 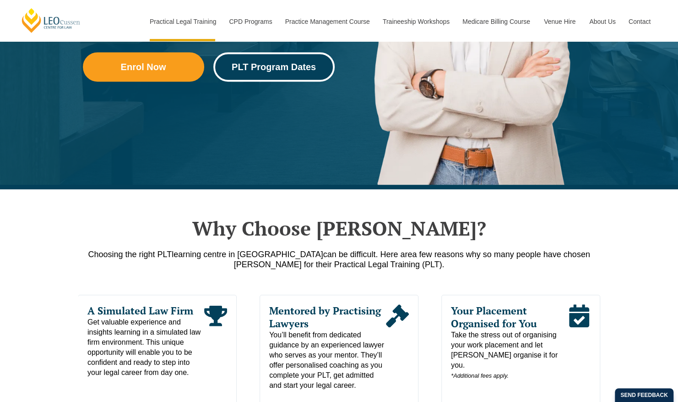 I want to click on a: Venue Hire, so click(x=560, y=22).